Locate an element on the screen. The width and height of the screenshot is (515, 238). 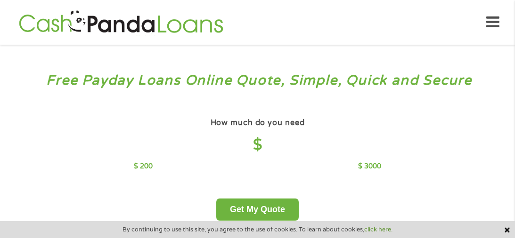
button: Get My Quote is located at coordinates (257, 209).